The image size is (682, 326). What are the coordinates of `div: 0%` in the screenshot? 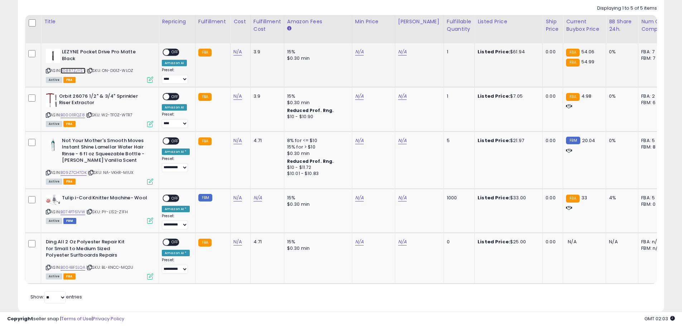 It's located at (620, 52).